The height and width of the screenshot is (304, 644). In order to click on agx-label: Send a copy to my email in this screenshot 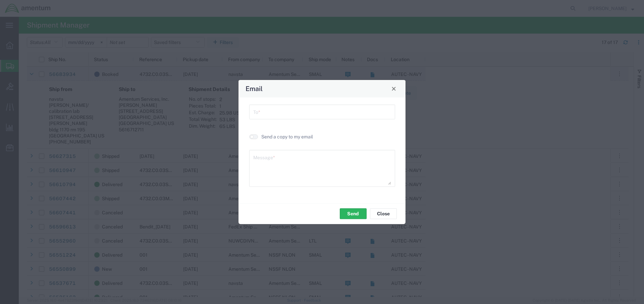, I will do `click(287, 137)`.